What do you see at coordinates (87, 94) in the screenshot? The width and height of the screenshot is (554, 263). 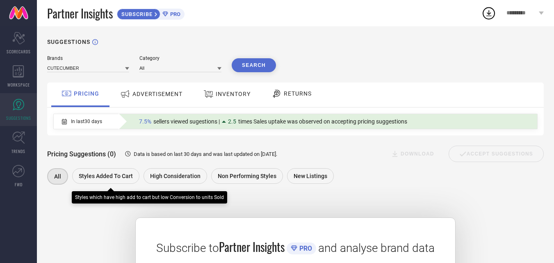 I see `span: PRICING` at bounding box center [87, 94].